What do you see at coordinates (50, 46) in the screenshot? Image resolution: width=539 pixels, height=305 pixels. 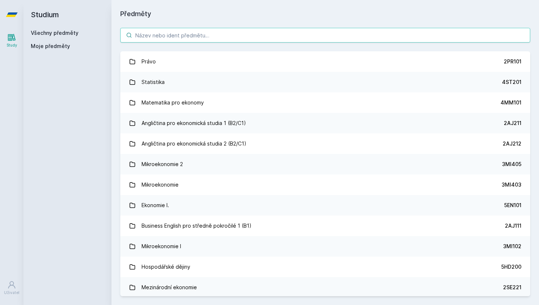 I see `span: Moje předměty` at bounding box center [50, 46].